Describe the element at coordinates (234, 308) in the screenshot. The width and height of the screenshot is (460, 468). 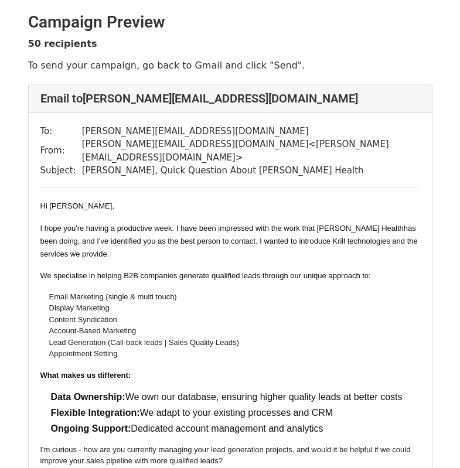
I see `li: Display Marketing` at that location.